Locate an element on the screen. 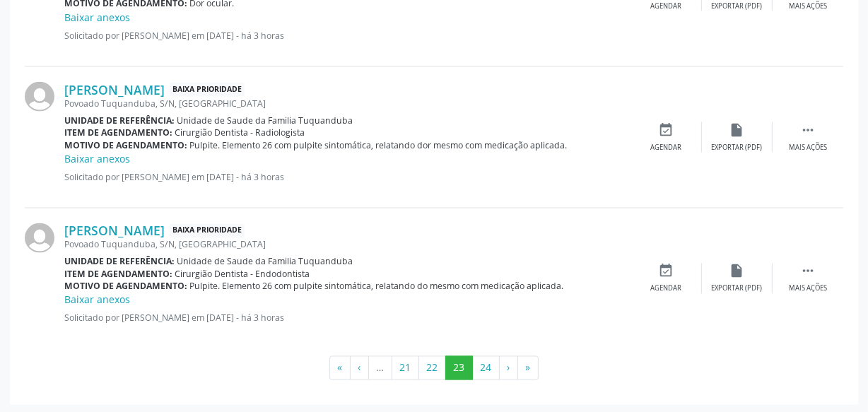 This screenshot has height=412, width=868. span: Pulpite. Elemento 26 com pulpite sintomática, relatando dor mesmo com medicação aplicada. is located at coordinates (379, 145).